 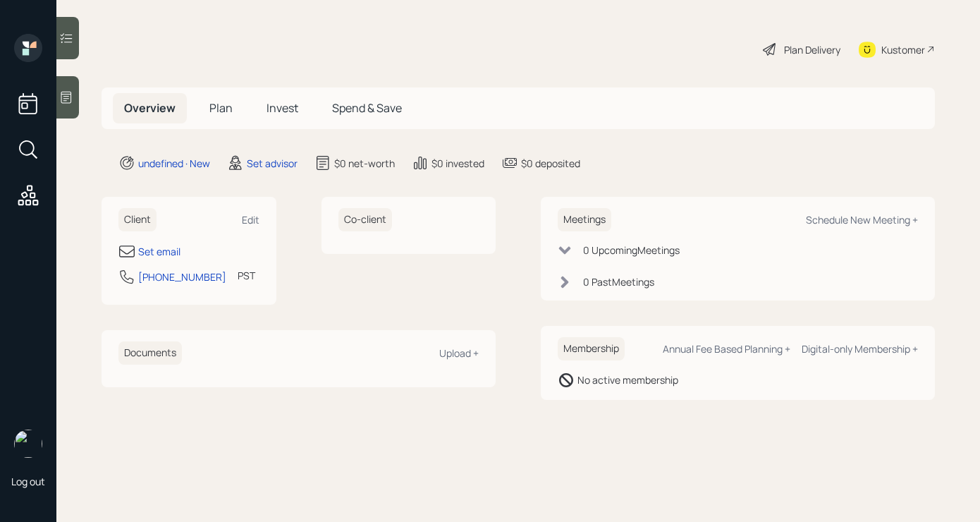 What do you see at coordinates (367, 108) in the screenshot?
I see `span: Spend & Save` at bounding box center [367, 108].